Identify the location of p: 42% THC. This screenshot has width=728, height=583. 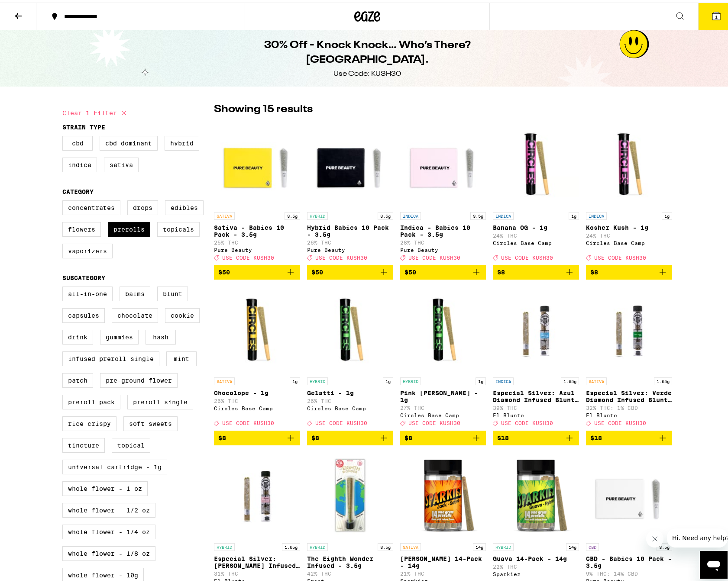
(350, 571).